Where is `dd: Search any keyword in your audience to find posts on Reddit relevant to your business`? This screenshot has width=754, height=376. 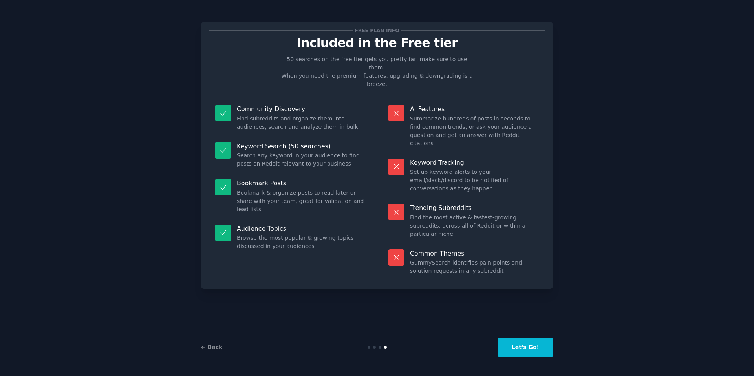
dd: Search any keyword in your audience to find posts on Reddit relevant to your business is located at coordinates (301, 160).